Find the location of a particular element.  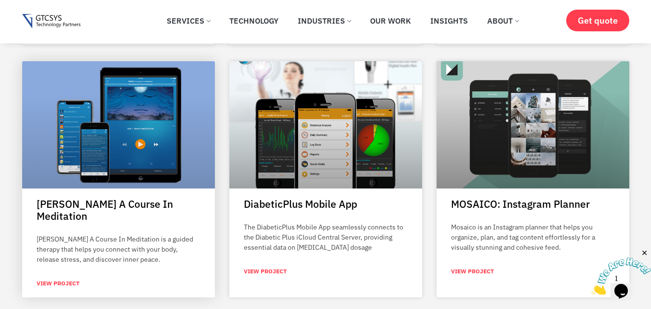

a: ios-mobile-app-development-medical-apps is located at coordinates (326, 125).